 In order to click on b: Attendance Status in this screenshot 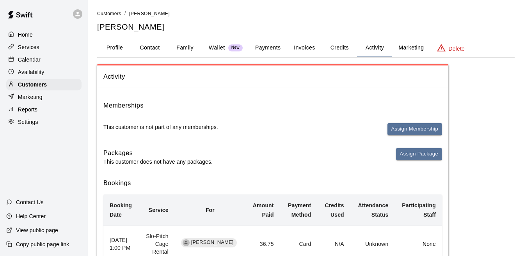, I will do `click(374, 210)`.